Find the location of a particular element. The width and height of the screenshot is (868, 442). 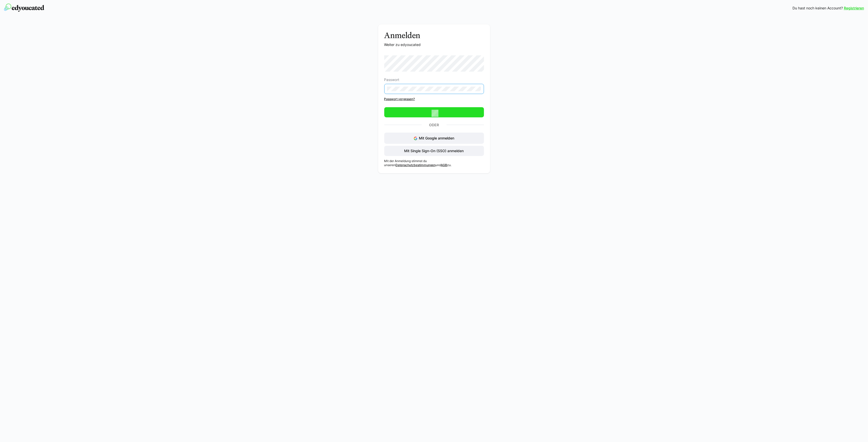

img: edyoucated is located at coordinates (24, 8).